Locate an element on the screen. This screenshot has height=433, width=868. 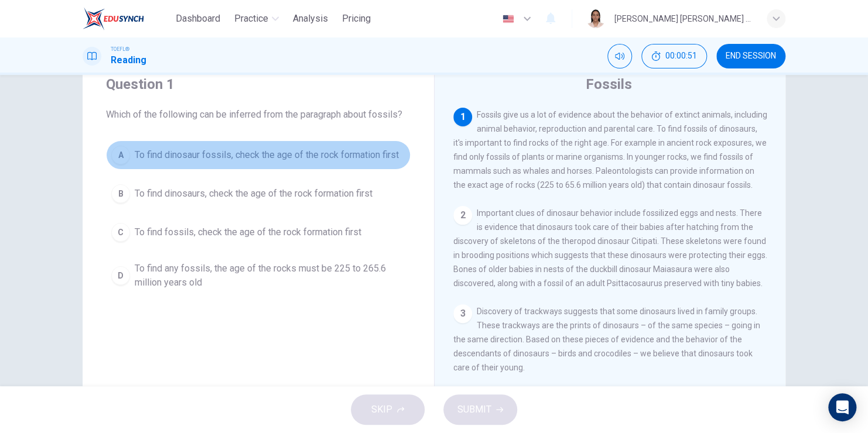
div: B is located at coordinates (120, 194).